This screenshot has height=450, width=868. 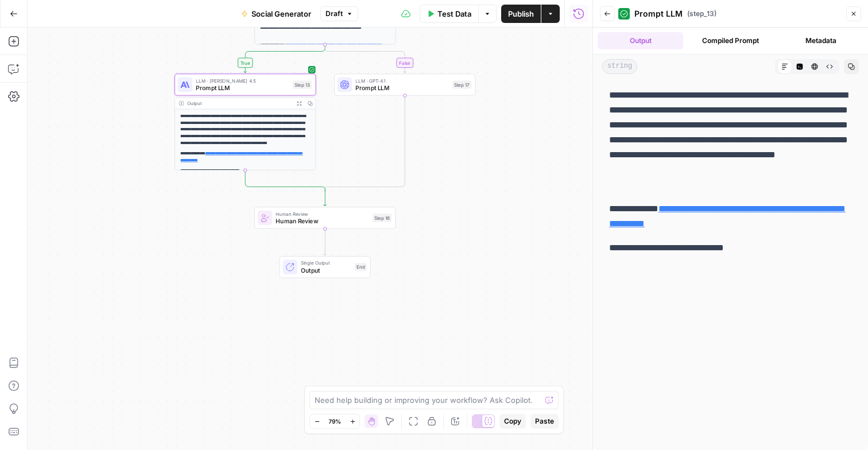 What do you see at coordinates (325, 242) in the screenshot?
I see `g: Edge from step_16 to end` at bounding box center [325, 242].